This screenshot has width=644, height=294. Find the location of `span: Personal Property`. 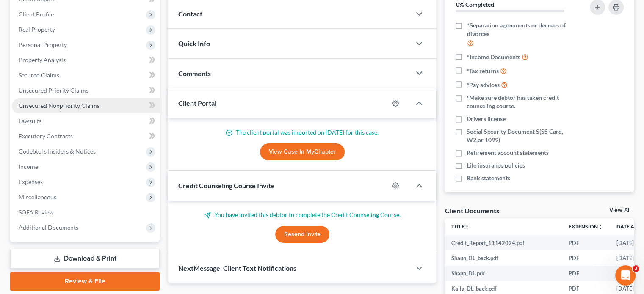

span: Personal Property is located at coordinates (43, 44).